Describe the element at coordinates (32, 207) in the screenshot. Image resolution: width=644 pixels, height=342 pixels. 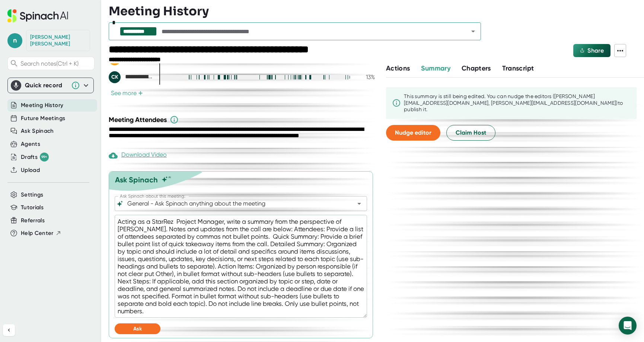
I see `span: Tutorials` at that location.